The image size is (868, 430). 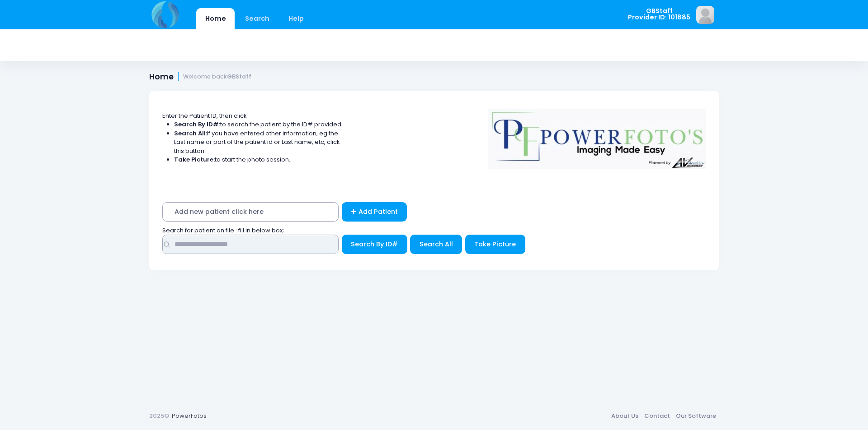 What do you see at coordinates (436, 245) in the screenshot?
I see `span: Search All` at bounding box center [436, 245].